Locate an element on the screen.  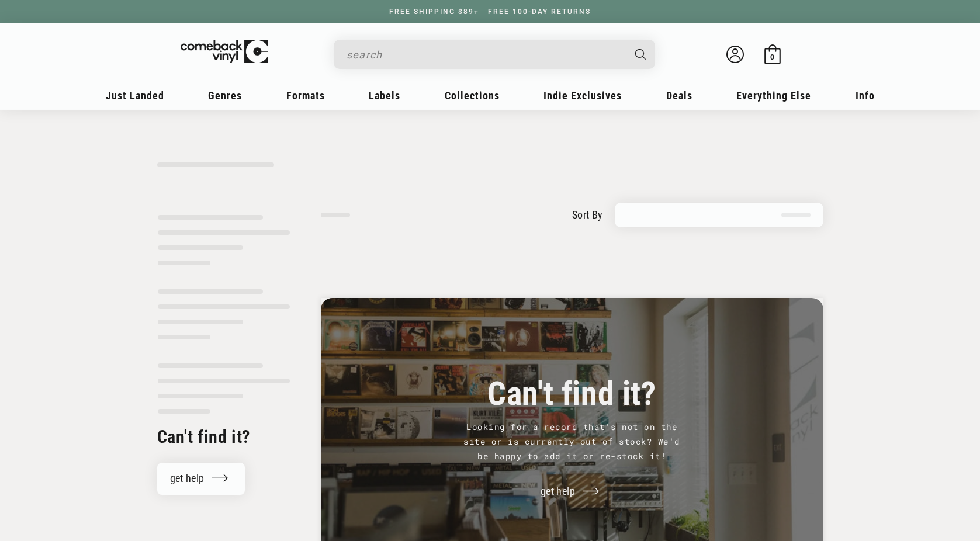
button: Search is located at coordinates (640, 54).